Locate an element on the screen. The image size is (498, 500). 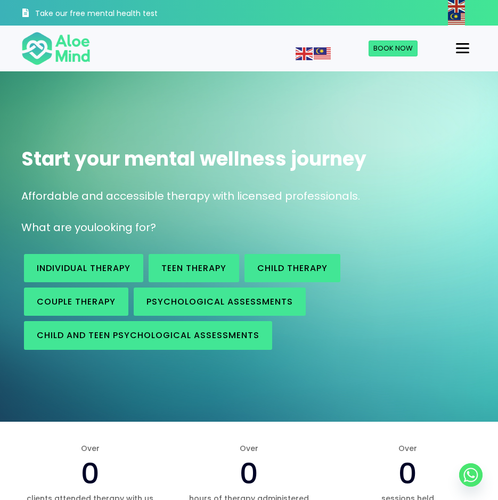
h3: Take our free mental health test is located at coordinates (97, 14).